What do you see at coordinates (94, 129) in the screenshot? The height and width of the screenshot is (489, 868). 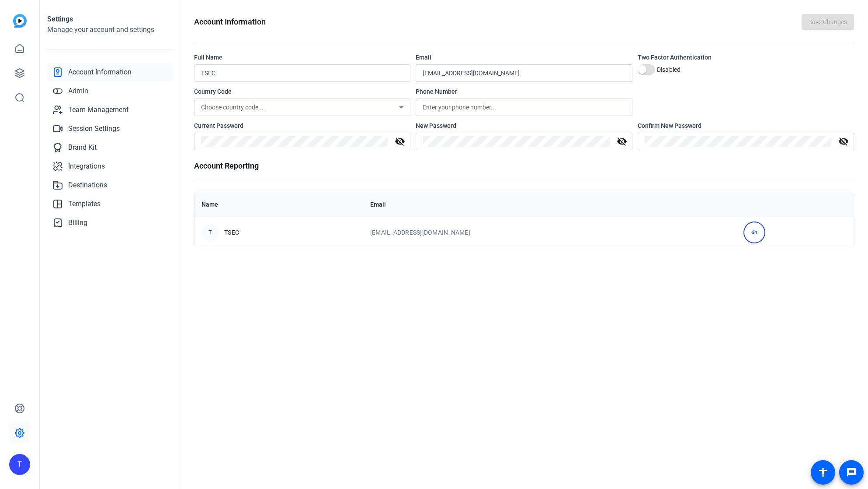 I see `span: Session Settings` at bounding box center [94, 129].